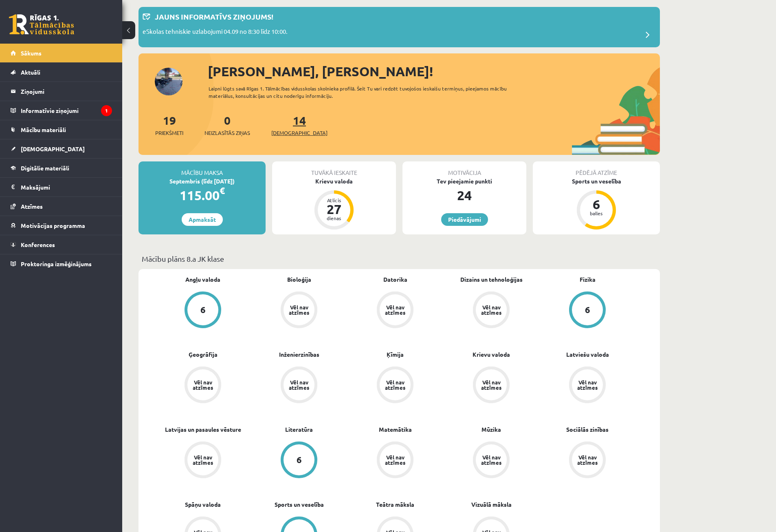 The image size is (776, 532). What do you see at coordinates (597, 213) in the screenshot?
I see `div: balles` at bounding box center [597, 213].